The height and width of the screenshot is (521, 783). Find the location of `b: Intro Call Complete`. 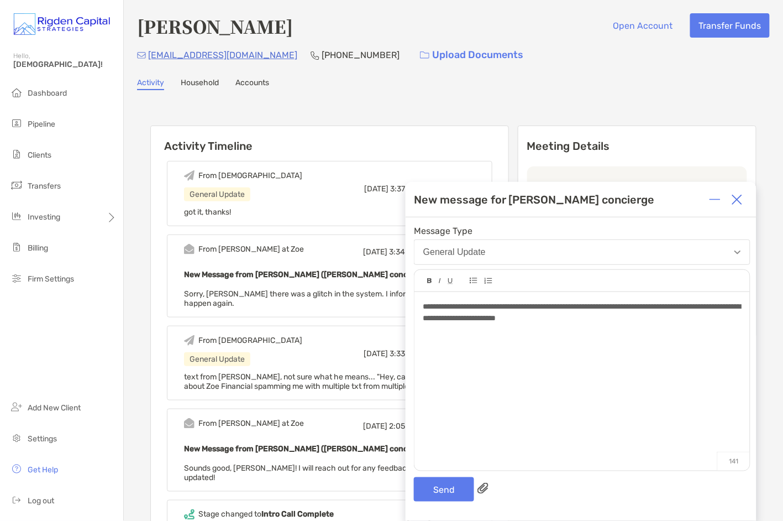

b: Intro Call Complete is located at coordinates (297, 514).